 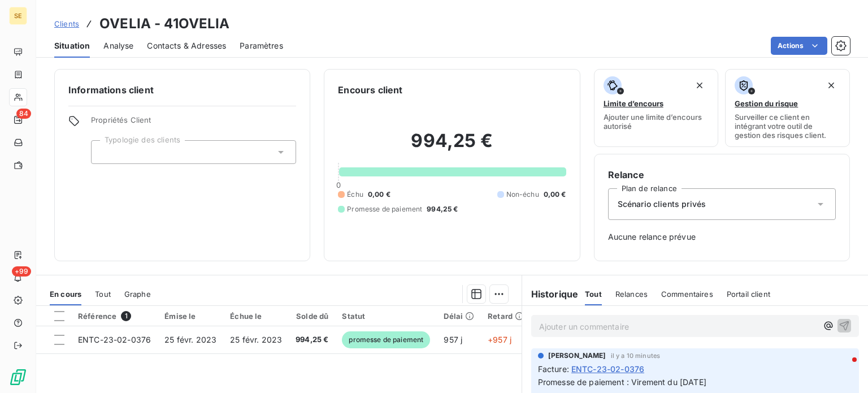 What do you see at coordinates (18, 377) in the screenshot?
I see `img: Logo LeanPay` at bounding box center [18, 377].